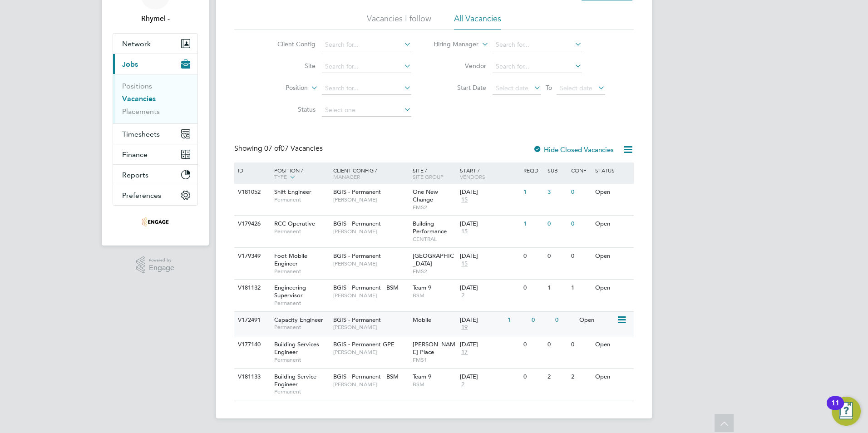 The height and width of the screenshot is (433, 868). I want to click on span: Foot Mobile Engineer, so click(291, 260).